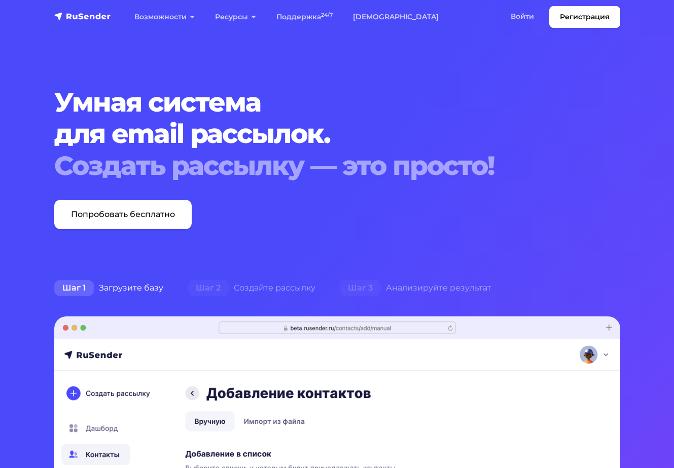 This screenshot has height=468, width=674. Describe the element at coordinates (123, 215) in the screenshot. I see `a: Попробовать бесплатно` at that location.